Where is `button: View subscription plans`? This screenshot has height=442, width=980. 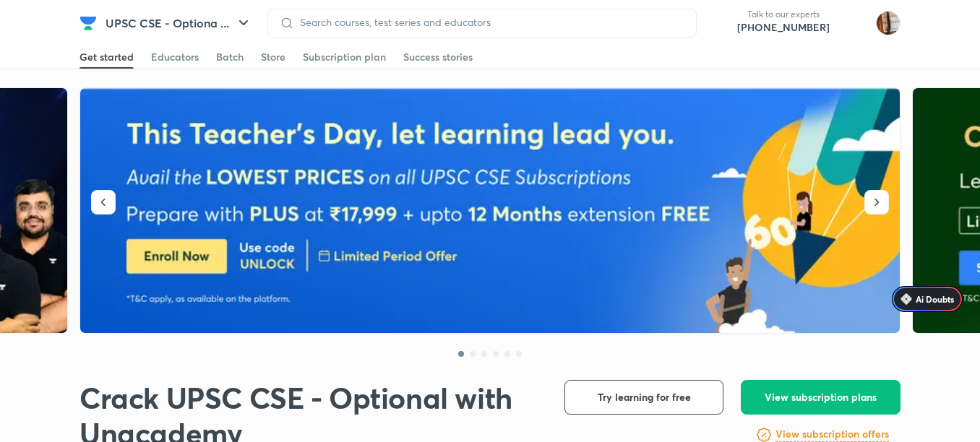
button: View subscription plans is located at coordinates (820, 397).